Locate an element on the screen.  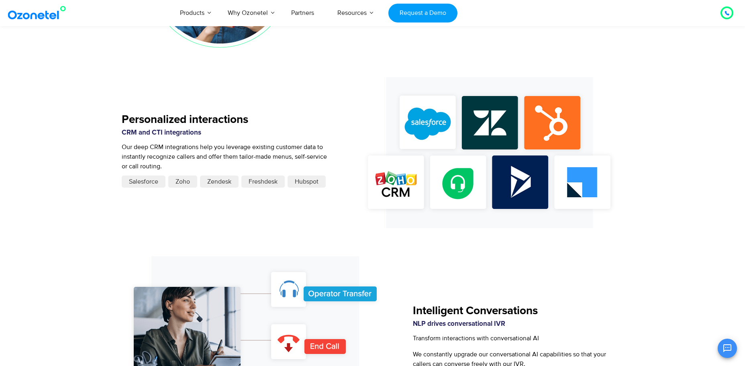
a: Request a Demo is located at coordinates (423, 13).